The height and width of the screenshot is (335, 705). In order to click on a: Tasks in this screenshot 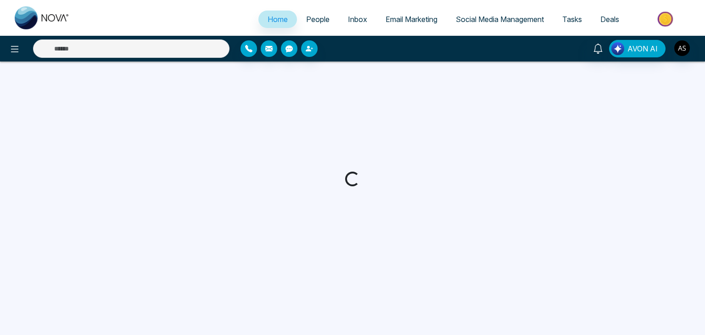, I will do `click(572, 19)`.